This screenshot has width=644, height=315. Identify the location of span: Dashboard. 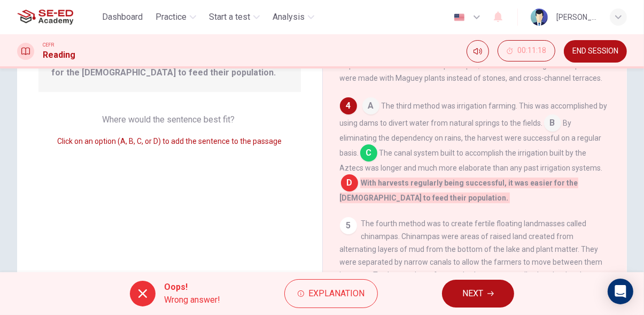
(123, 17).